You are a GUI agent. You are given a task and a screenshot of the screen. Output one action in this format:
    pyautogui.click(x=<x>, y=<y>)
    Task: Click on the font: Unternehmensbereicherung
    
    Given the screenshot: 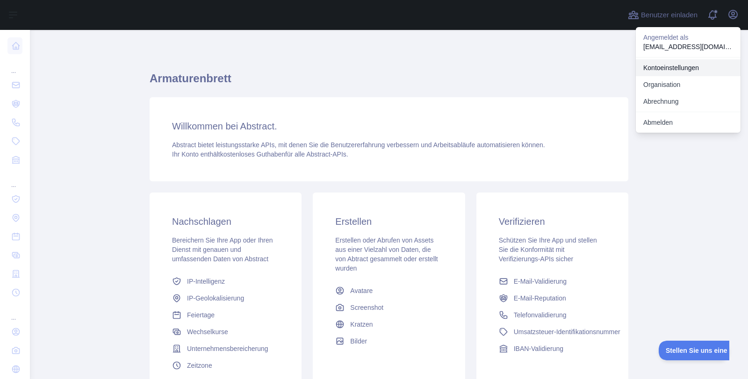 What is the action you would take?
    pyautogui.click(x=228, y=349)
    